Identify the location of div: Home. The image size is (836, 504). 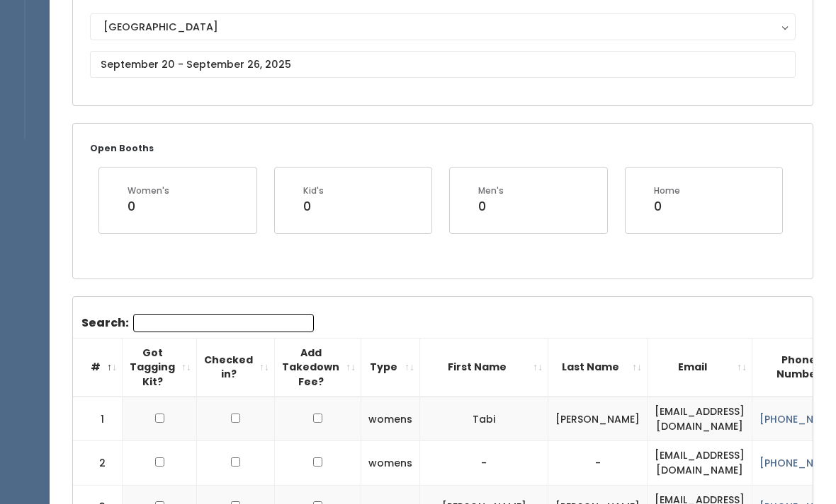
(666, 191).